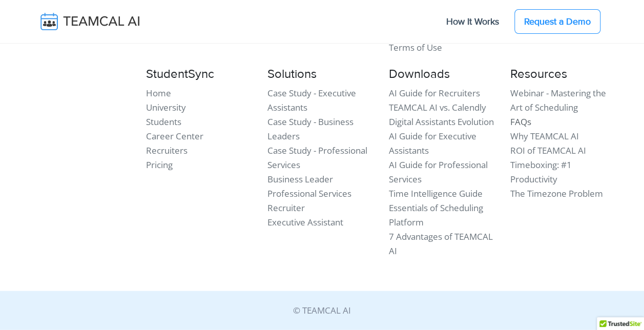  What do you see at coordinates (436, 215) in the screenshot?
I see `a: Essentials of Scheduling Platform` at bounding box center [436, 215].